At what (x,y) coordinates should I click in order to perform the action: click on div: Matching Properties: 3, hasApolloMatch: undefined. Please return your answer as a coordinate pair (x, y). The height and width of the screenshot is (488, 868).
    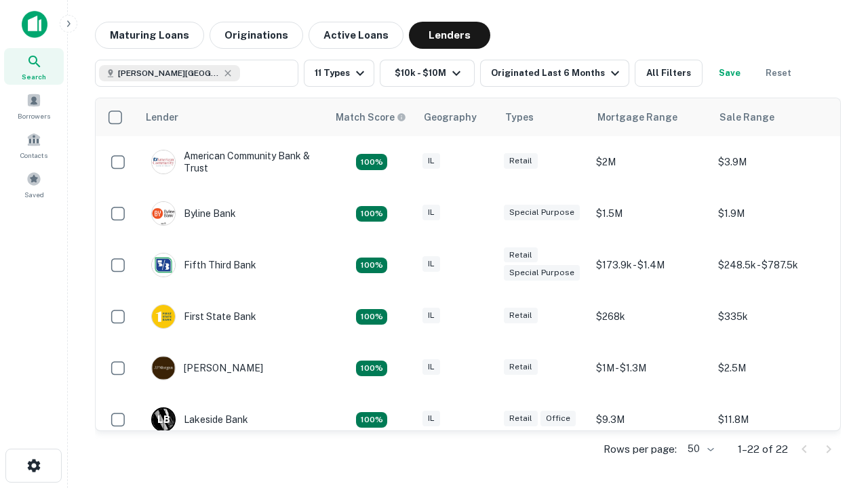
    Looking at the image, I should click on (372, 421).